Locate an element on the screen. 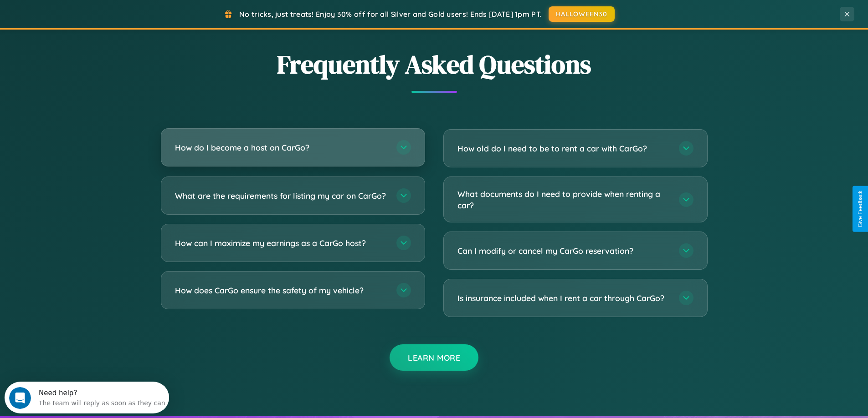  h3: How old do I need to be to rent a car with CarGo? is located at coordinates (563, 148).